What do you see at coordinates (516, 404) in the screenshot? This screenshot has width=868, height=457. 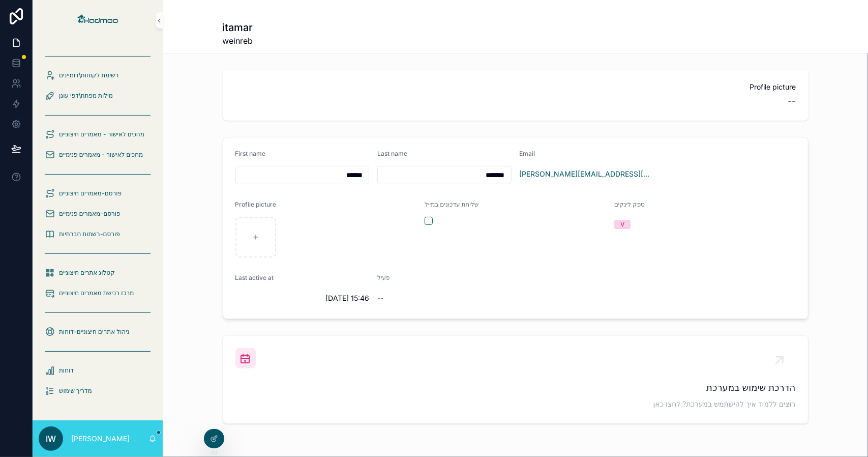 I see `span: רוצים ללמוד איך להישתמש במערכת? לחצו כאן` at bounding box center [516, 404].